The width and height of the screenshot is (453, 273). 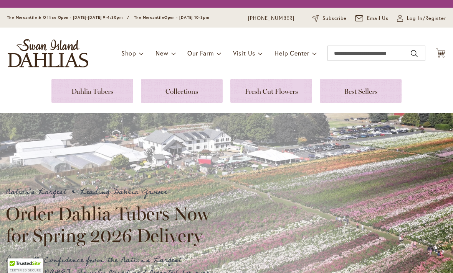 What do you see at coordinates (200, 53) in the screenshot?
I see `span: Our Farm` at bounding box center [200, 53].